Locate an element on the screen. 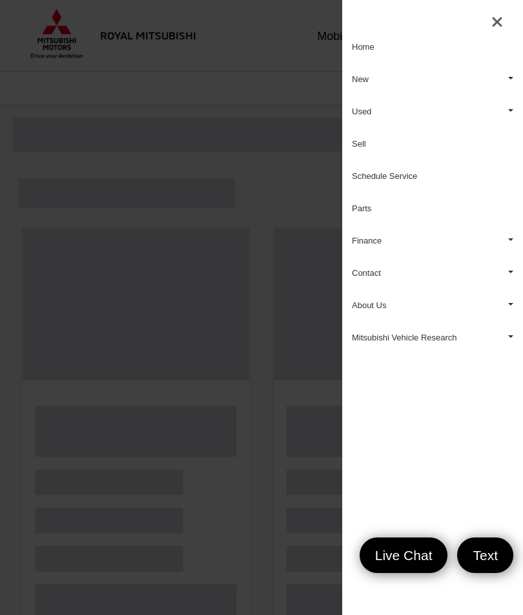  a: New is located at coordinates (433, 79).